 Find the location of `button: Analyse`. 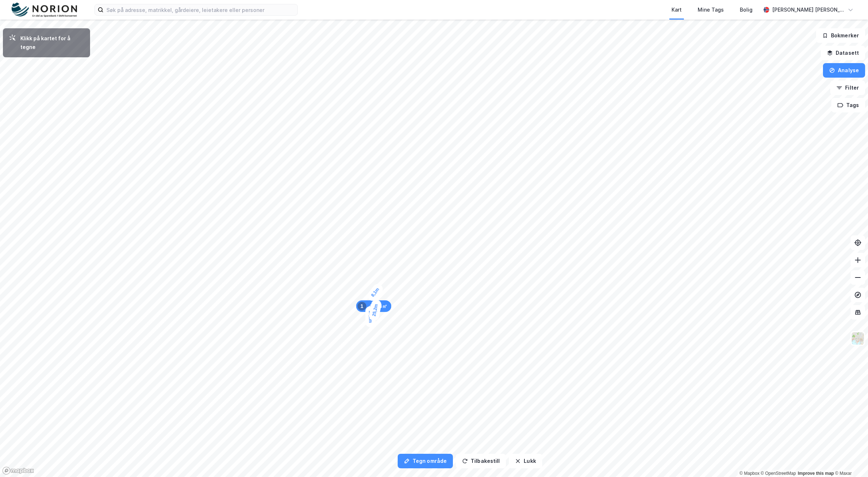

button: Analyse is located at coordinates (844, 70).